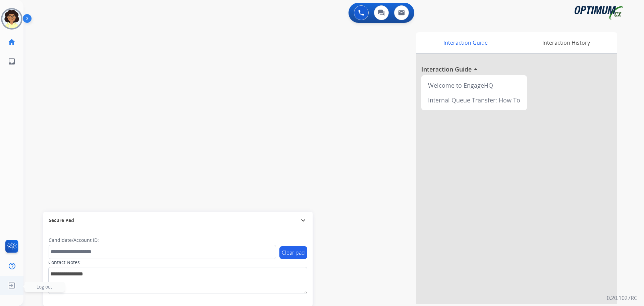 This screenshot has width=644, height=306. Describe the element at coordinates (12, 42) in the screenshot. I see `mat-icon: home` at that location.